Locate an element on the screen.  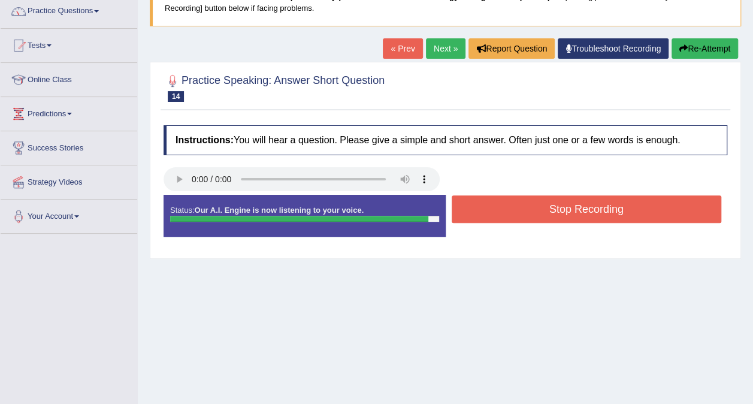
span: 14 is located at coordinates (176, 96).